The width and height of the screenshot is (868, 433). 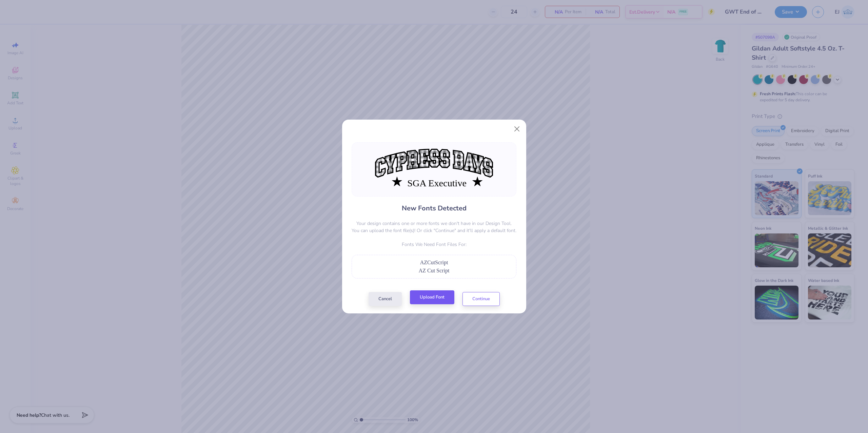 I want to click on button: Continue, so click(x=481, y=299).